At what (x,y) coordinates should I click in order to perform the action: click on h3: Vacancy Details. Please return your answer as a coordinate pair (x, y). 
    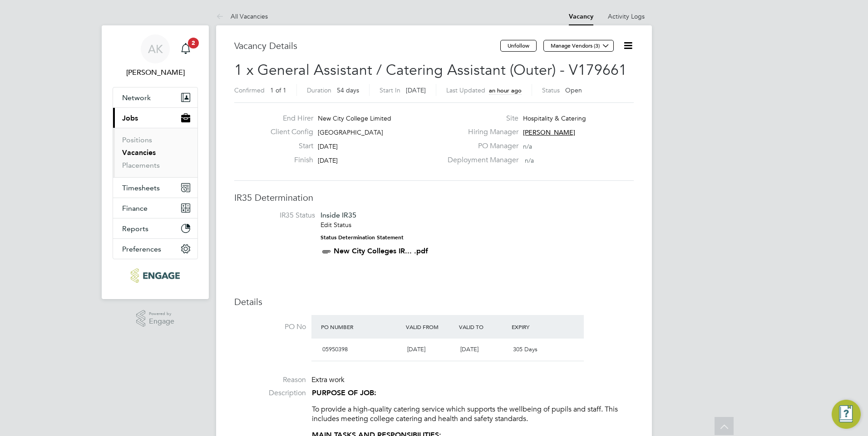
    Looking at the image, I should click on (367, 46).